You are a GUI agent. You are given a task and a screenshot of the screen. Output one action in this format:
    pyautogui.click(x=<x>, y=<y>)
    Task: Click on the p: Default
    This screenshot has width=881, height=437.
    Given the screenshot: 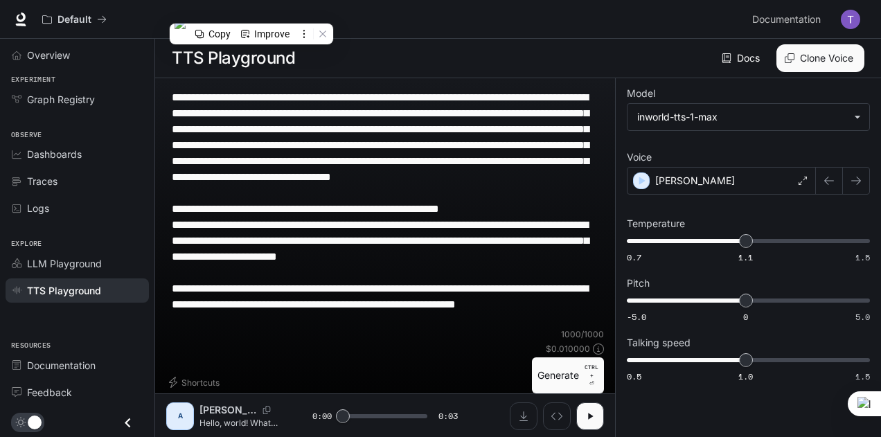 What is the action you would take?
    pyautogui.click(x=74, y=19)
    